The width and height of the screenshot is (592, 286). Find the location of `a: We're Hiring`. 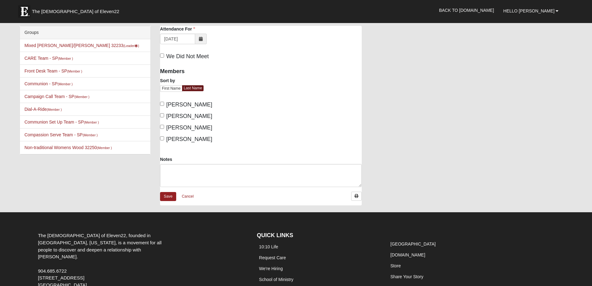

a: We're Hiring is located at coordinates (271, 268).